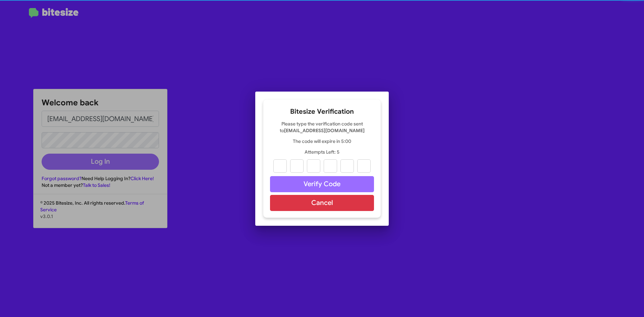  What do you see at coordinates (322, 127) in the screenshot?
I see `p: Please type the verification code sent to` at bounding box center [322, 127].